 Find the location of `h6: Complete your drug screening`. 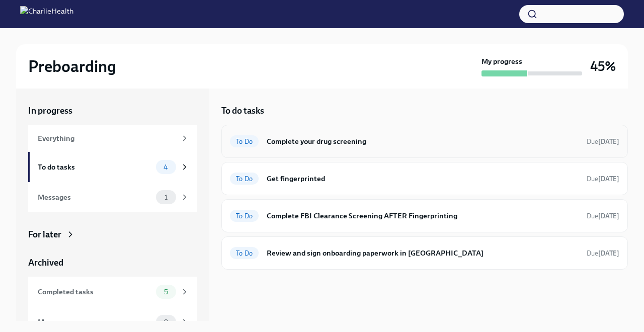

h6: Complete your drug screening is located at coordinates (423, 141).